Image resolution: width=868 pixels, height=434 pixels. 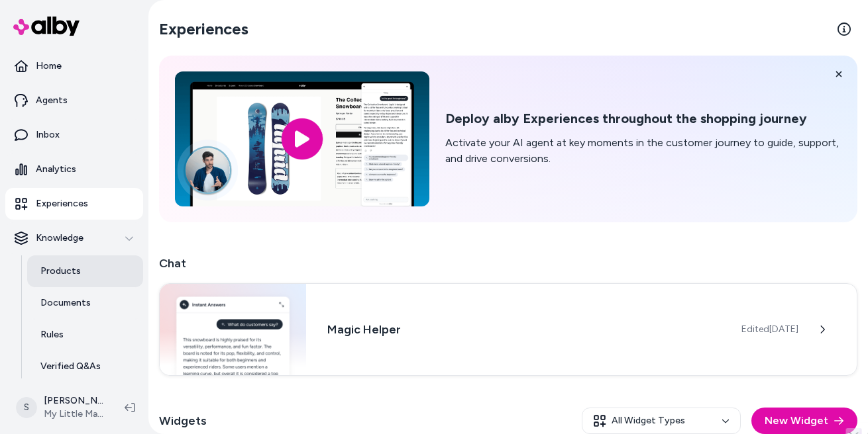 I want to click on a: Products, so click(x=84, y=271).